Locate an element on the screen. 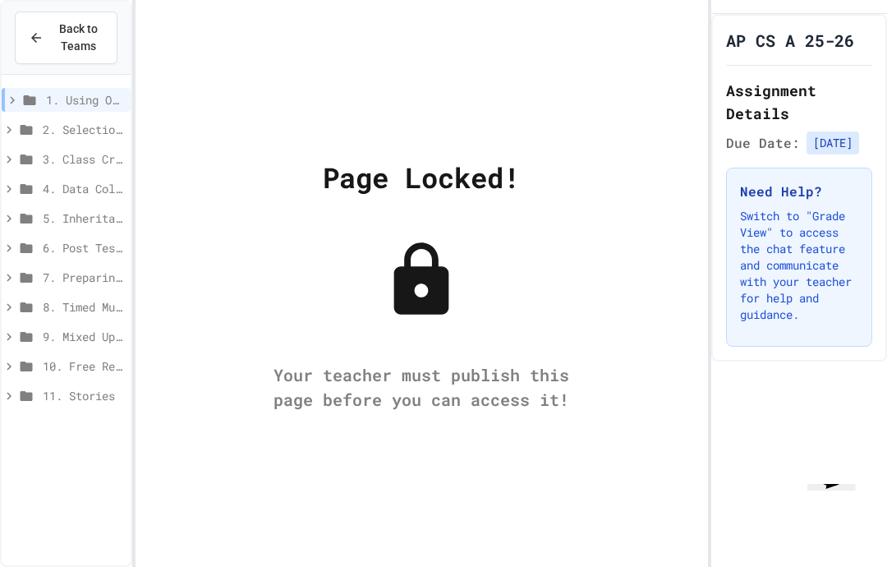  div: Page Locked! is located at coordinates (421, 177).